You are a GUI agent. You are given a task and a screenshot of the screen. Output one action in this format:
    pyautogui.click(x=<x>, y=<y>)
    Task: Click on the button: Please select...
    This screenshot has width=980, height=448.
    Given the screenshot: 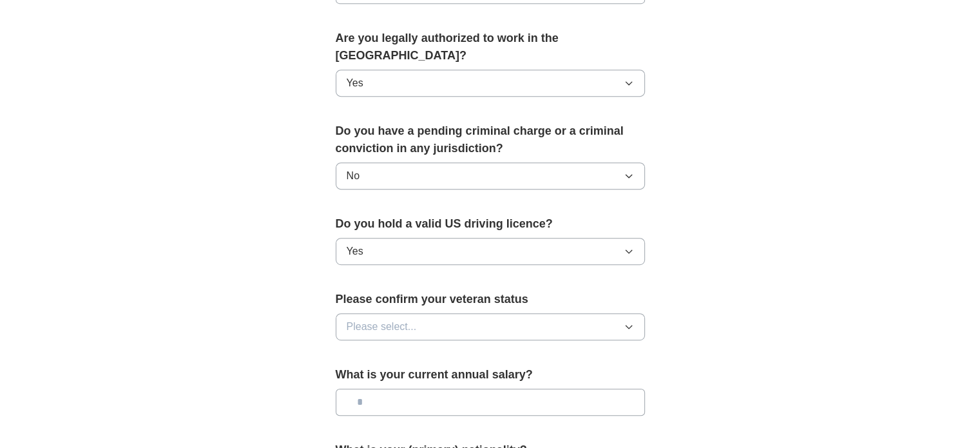 What is the action you would take?
    pyautogui.click(x=491, y=326)
    